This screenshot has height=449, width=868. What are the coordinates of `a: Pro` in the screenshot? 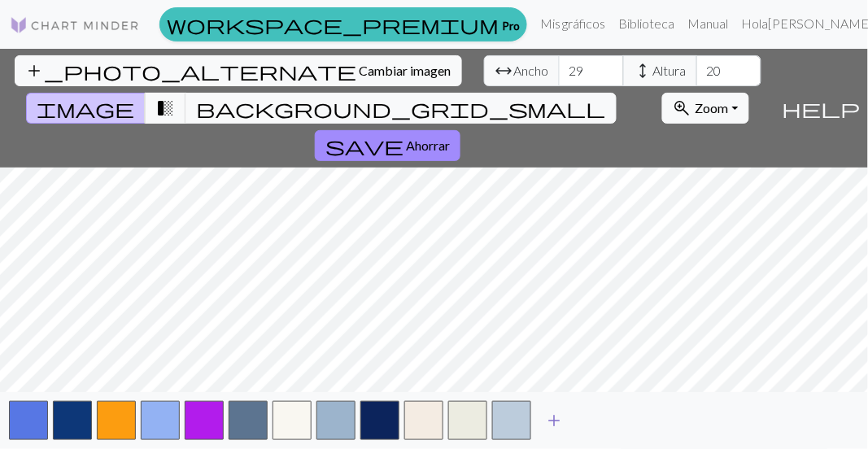 It's located at (344, 25).